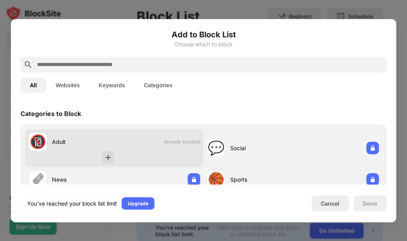 This screenshot has height=241, width=407. Describe the element at coordinates (370, 204) in the screenshot. I see `div: Done` at that location.